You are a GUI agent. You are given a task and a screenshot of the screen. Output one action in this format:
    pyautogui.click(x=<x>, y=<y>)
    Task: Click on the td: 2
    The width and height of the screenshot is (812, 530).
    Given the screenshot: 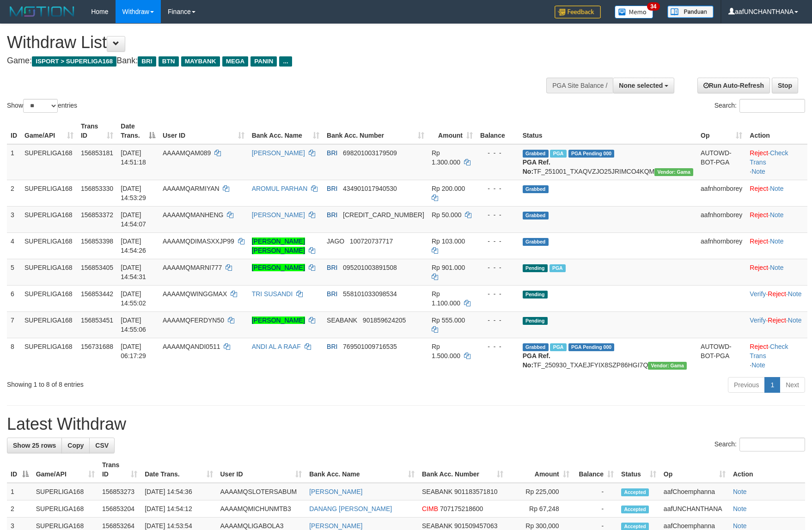 What is the action you would take?
    pyautogui.click(x=14, y=193)
    